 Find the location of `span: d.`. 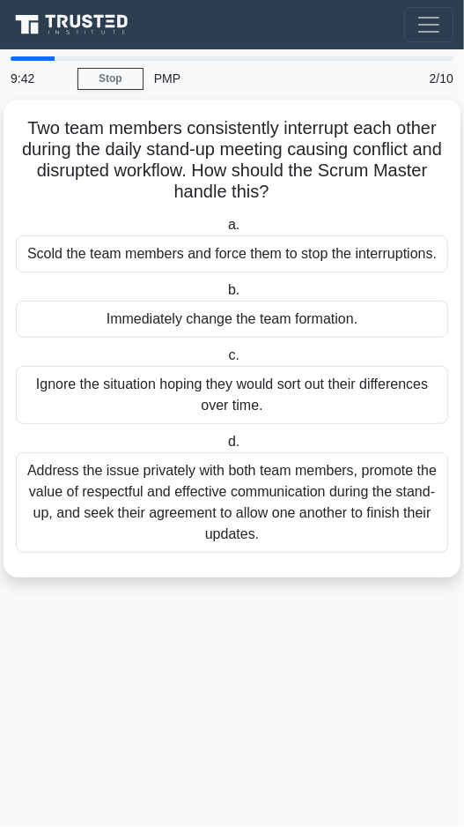

span: d. is located at coordinates (234, 441).